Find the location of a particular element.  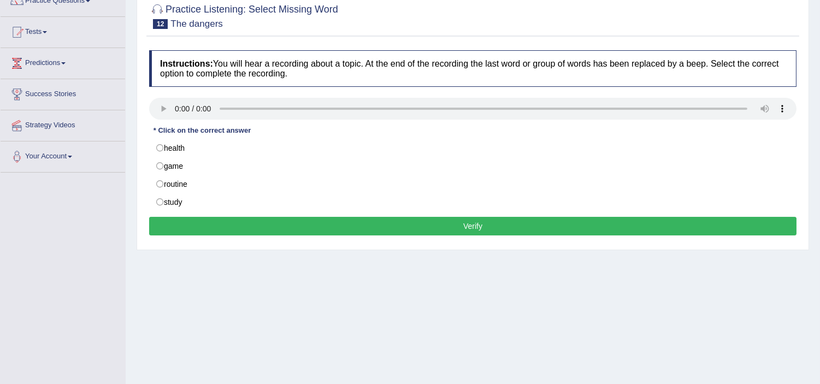

label: game is located at coordinates (472, 166).